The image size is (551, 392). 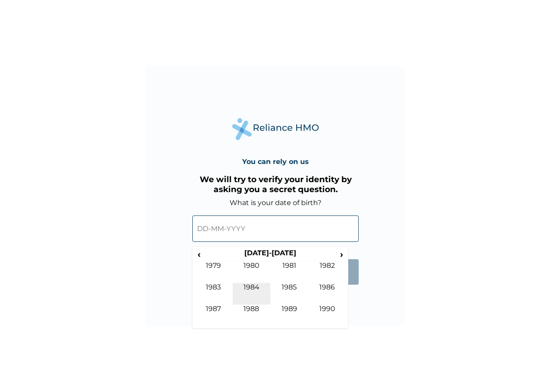 I want to click on td: 1980, so click(x=252, y=272).